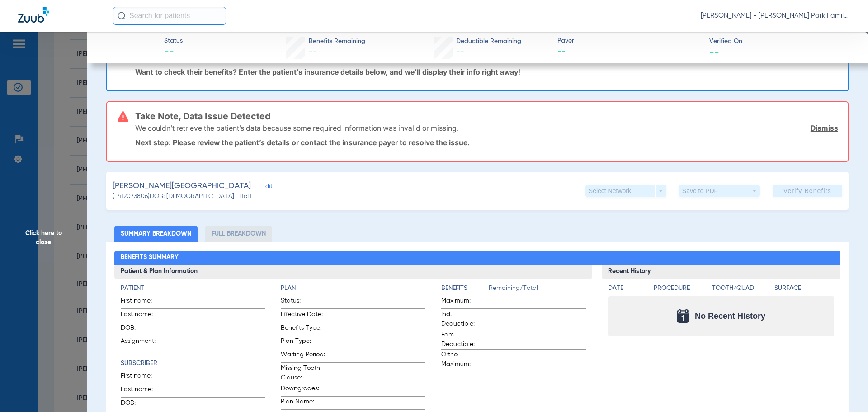 Image resolution: width=868 pixels, height=412 pixels. I want to click on input: Search for patients, so click(170, 16).